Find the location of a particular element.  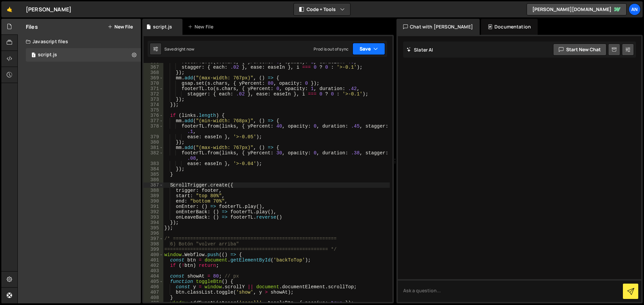

a: An is located at coordinates (635, 9).